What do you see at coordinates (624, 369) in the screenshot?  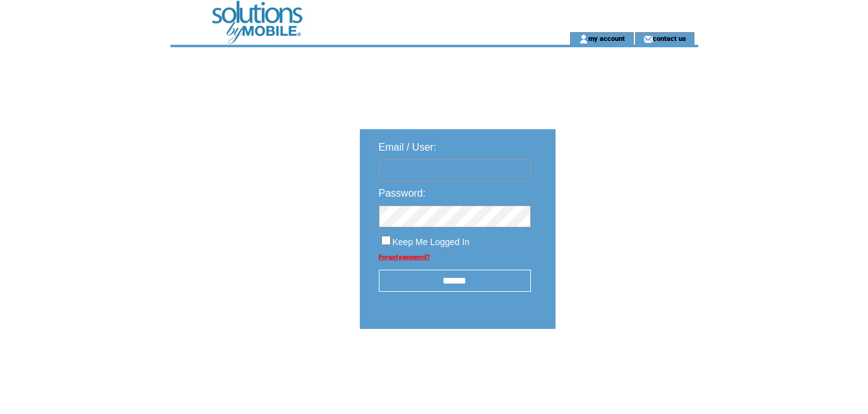 I see `img: transparent.png` at bounding box center [624, 369].